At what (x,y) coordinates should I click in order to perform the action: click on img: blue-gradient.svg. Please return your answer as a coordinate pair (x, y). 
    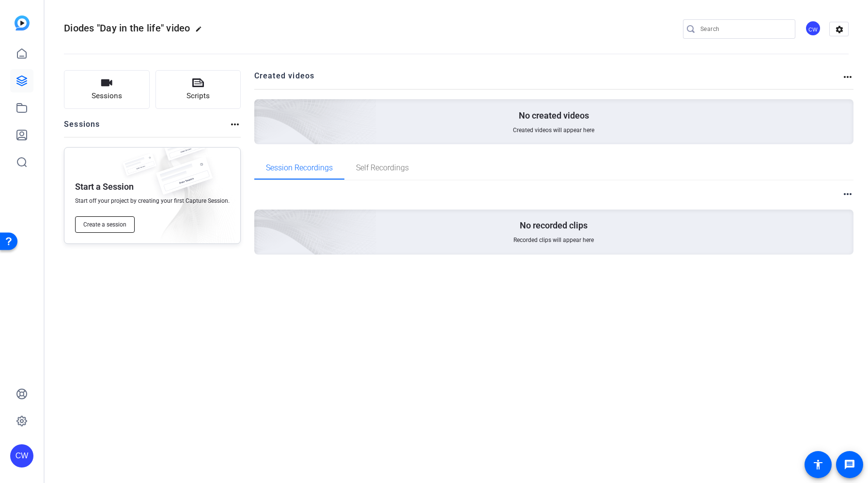
    Looking at the image, I should click on (22, 23).